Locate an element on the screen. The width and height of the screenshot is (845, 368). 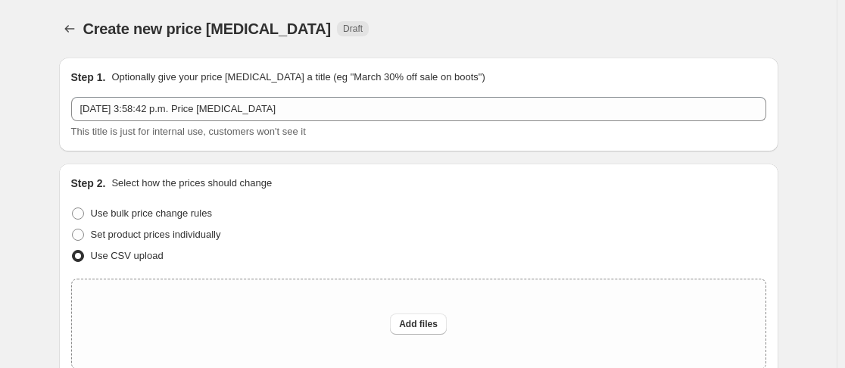
h2: Step 1. is located at coordinates (89, 77).